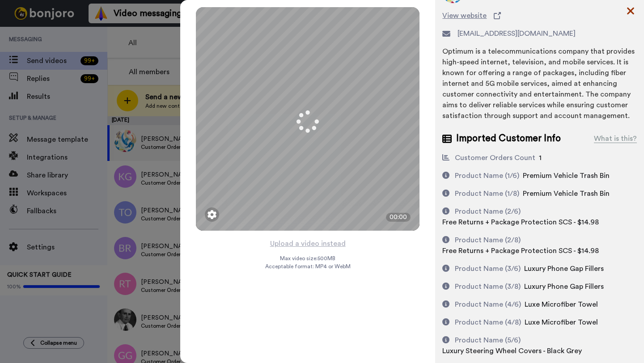  I want to click on span: 1, so click(541, 158).